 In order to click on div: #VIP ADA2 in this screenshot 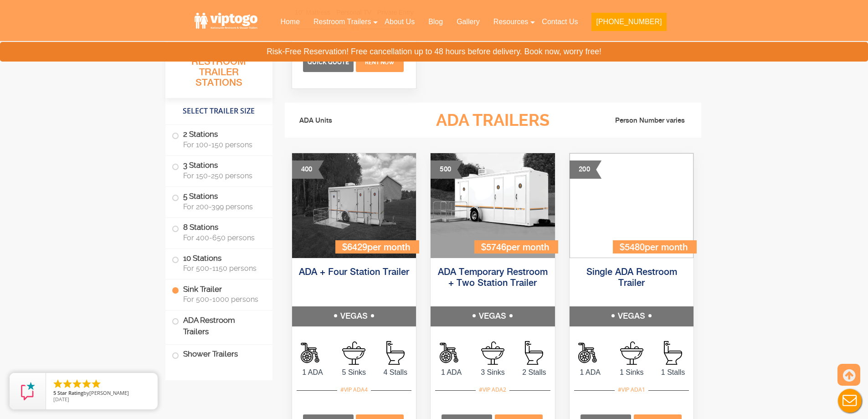, I will do `click(492, 390)`.